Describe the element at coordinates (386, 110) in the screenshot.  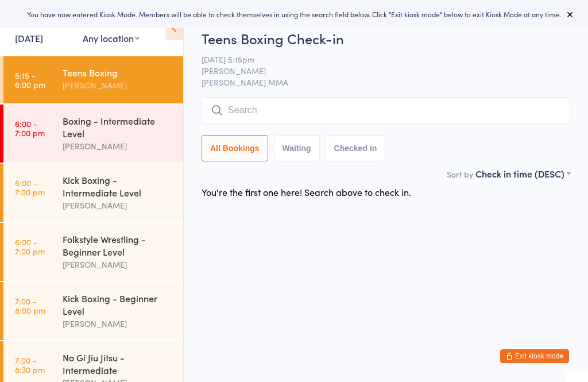
I see `input: Search` at that location.